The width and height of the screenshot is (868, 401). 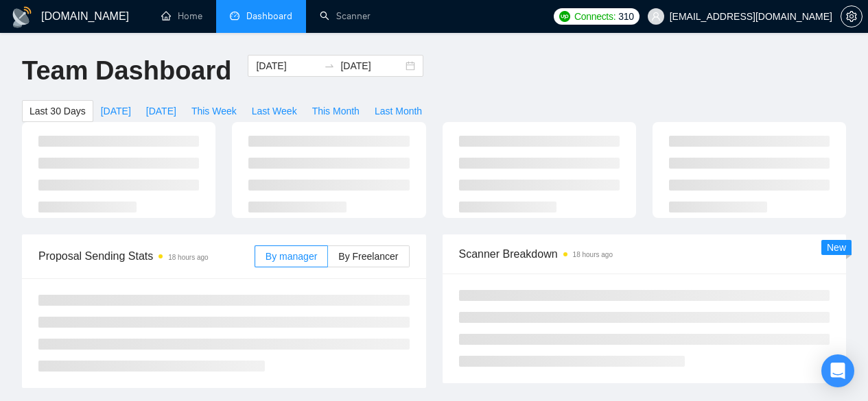 What do you see at coordinates (235, 16) in the screenshot?
I see `span: dashboard` at bounding box center [235, 16].